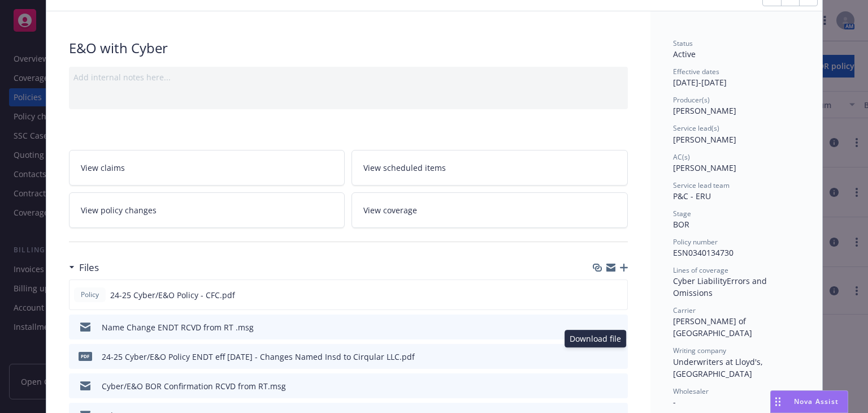 This screenshot has width=868, height=413. What do you see at coordinates (681, 224) in the screenshot?
I see `span: BOR` at bounding box center [681, 224].